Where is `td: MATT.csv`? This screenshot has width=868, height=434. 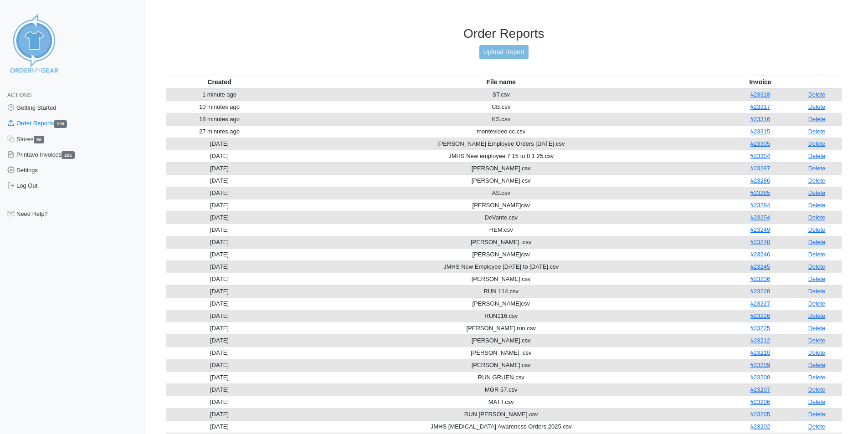 td: MATT.csv is located at coordinates (501, 402).